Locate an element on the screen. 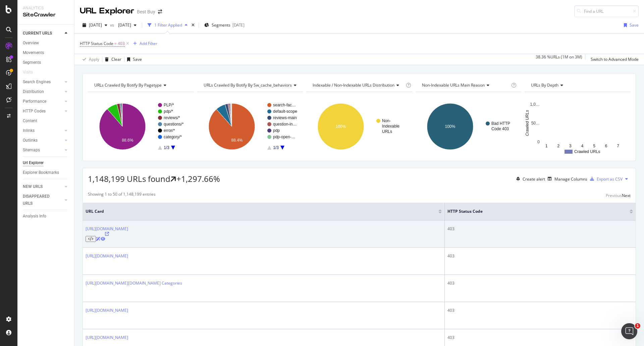  span: 2025 Aug. 26th is located at coordinates (95, 25).